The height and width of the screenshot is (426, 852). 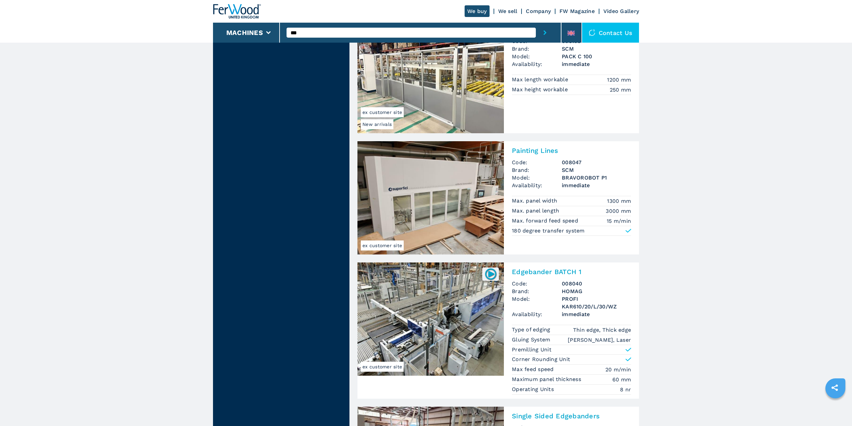 I want to click on em: 3000 mm, so click(x=619, y=211).